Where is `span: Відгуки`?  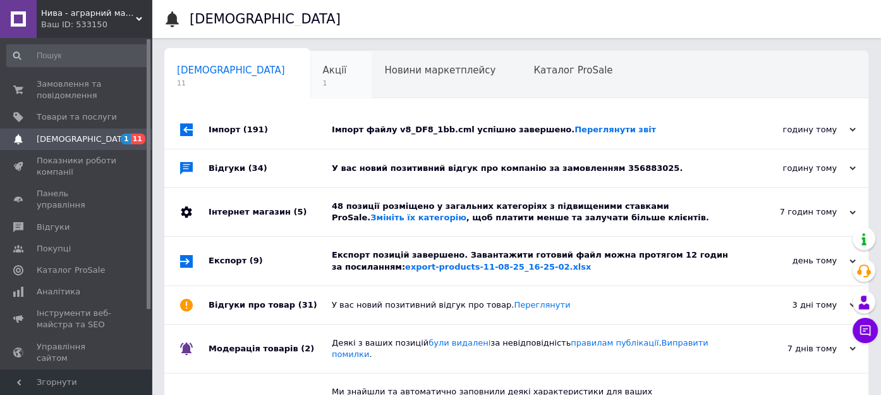 span: Відгуки is located at coordinates (53, 227).